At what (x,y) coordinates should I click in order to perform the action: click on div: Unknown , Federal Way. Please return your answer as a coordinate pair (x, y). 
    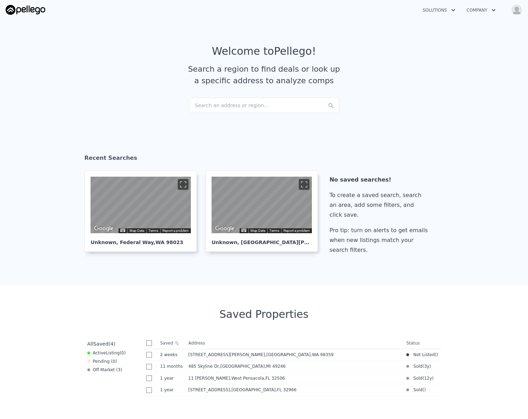
    Looking at the image, I should click on (141, 239).